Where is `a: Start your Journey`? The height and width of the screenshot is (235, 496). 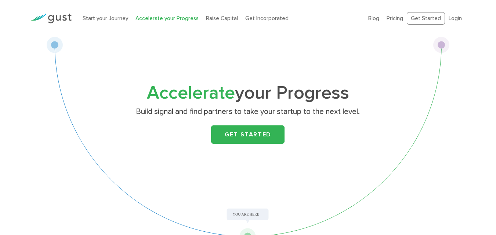
a: Start your Journey is located at coordinates (105, 18).